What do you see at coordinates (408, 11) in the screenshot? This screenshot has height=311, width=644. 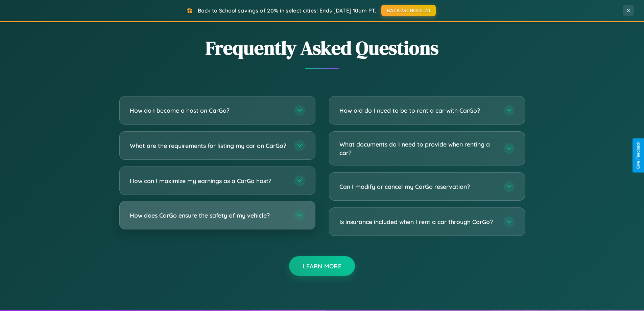 I see `button: BACK2SCHOOL20` at bounding box center [408, 11].